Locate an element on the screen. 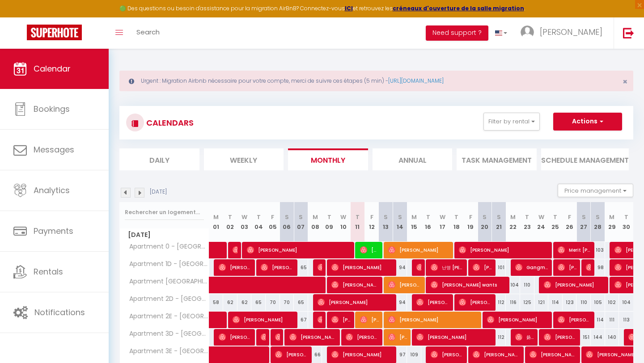 The height and width of the screenshot is (363, 644). li: Daily is located at coordinates (159, 159).